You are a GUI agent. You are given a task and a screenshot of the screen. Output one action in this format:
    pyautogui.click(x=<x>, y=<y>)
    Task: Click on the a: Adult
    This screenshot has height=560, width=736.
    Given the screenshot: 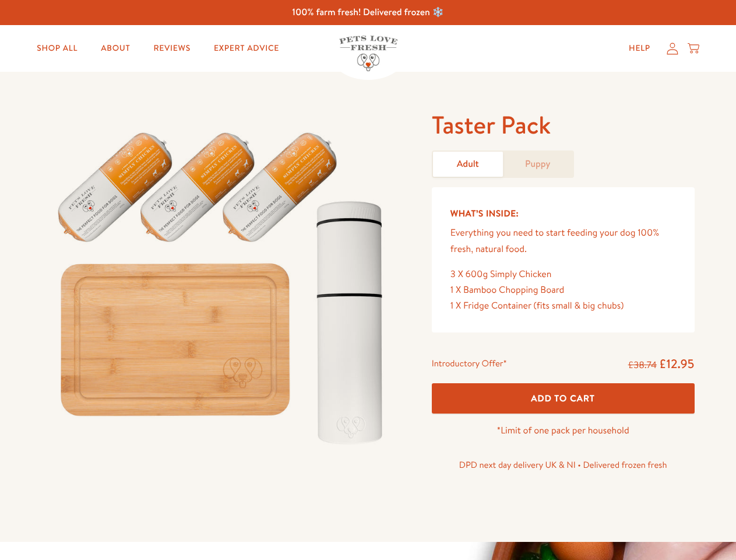 What is the action you would take?
    pyautogui.click(x=468, y=164)
    